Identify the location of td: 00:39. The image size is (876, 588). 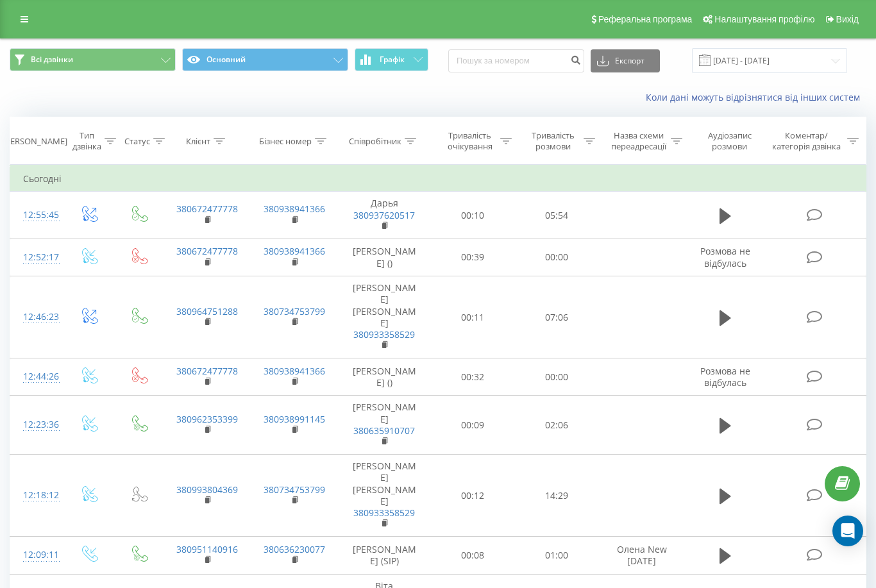
(472, 258).